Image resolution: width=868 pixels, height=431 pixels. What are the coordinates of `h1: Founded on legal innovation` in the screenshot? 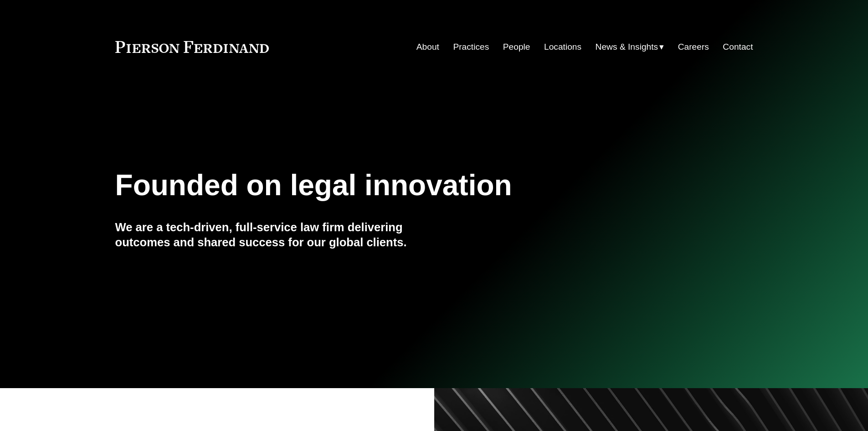 It's located at (381, 185).